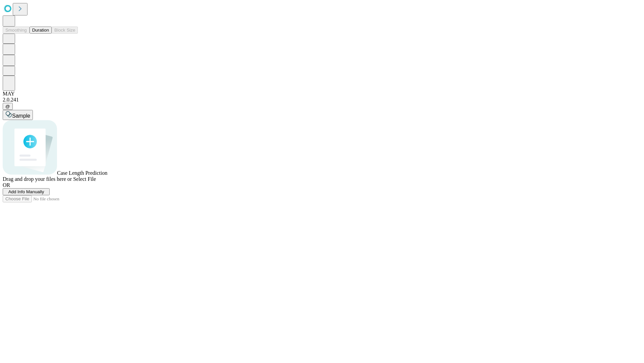  What do you see at coordinates (84, 179) in the screenshot?
I see `span: Select File` at bounding box center [84, 179].